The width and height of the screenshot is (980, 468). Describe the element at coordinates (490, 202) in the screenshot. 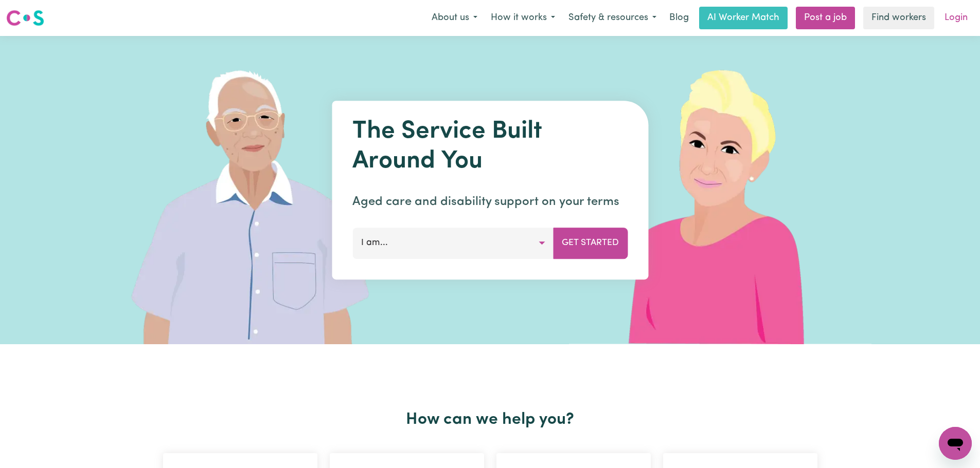

I see `p: Aged care and disability support on your terms` at that location.